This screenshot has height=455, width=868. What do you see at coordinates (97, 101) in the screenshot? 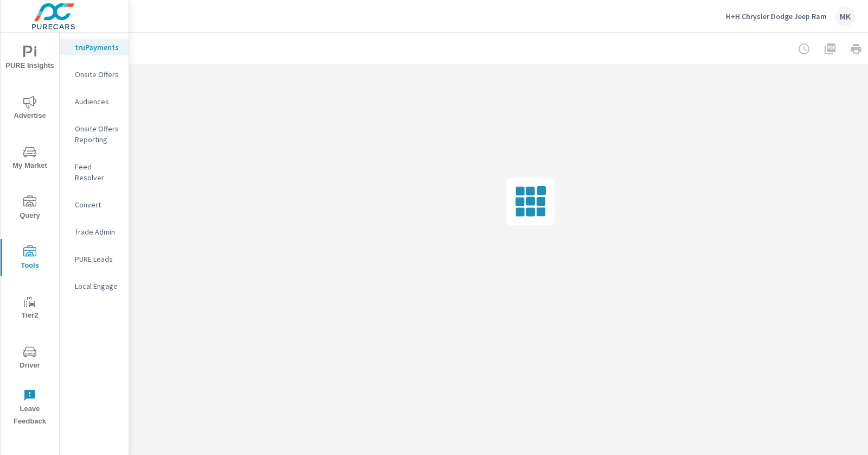
I see `p: Audiences` at bounding box center [97, 101].